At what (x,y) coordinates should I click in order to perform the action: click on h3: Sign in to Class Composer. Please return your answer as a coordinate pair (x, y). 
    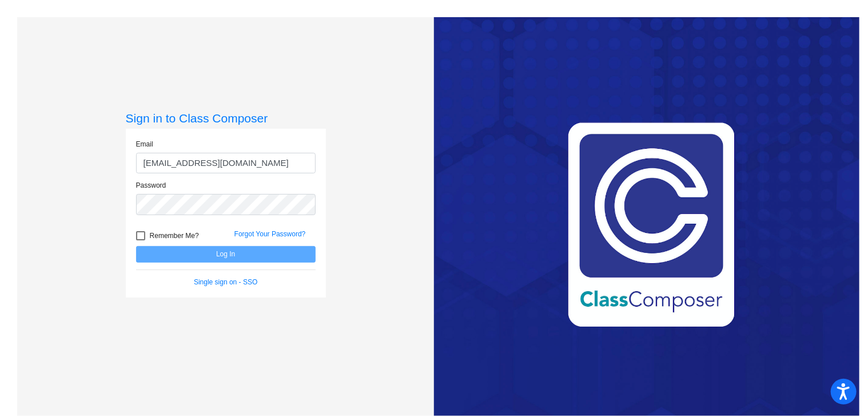
    Looking at the image, I should click on (226, 118).